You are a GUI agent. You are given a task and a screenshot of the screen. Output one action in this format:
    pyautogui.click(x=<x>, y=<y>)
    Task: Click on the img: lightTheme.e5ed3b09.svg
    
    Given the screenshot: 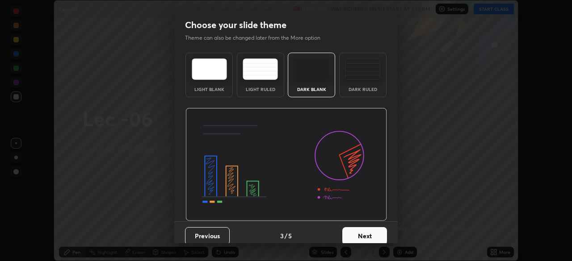 What is the action you would take?
    pyautogui.click(x=209, y=69)
    